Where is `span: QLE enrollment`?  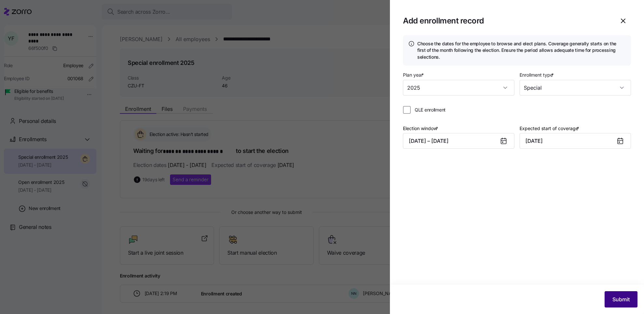
span: QLE enrollment is located at coordinates (430, 110).